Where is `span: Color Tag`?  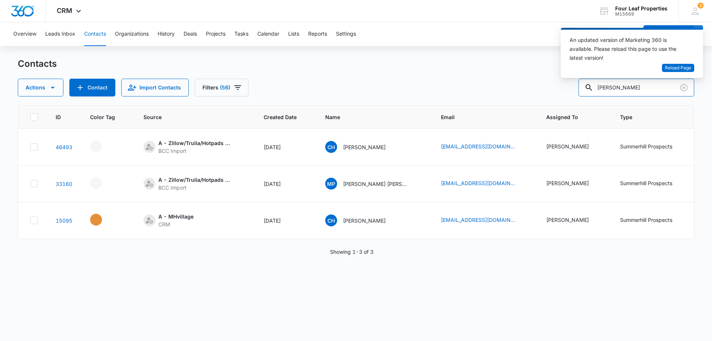
span: Color Tag is located at coordinates (102, 117).